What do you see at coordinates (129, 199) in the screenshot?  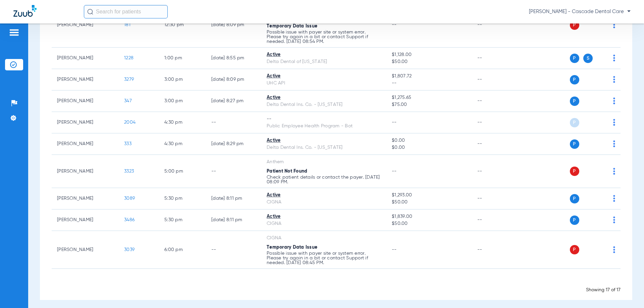 I see `span: 3089` at bounding box center [129, 199].